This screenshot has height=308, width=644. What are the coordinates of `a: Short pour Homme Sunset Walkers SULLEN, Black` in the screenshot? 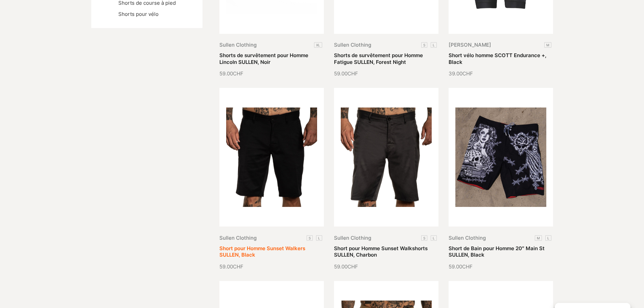 It's located at (262, 252).